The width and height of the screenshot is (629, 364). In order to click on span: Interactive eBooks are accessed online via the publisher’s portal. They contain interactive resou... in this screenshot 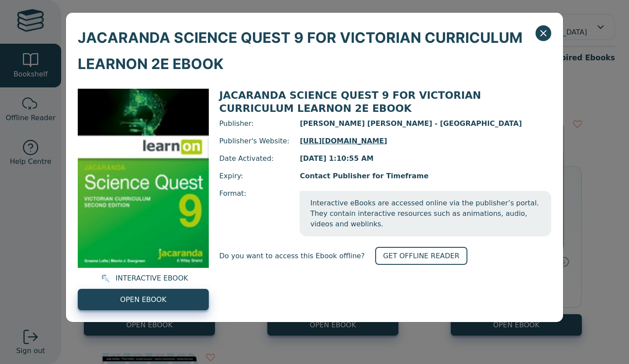, I will do `click(425, 213)`.